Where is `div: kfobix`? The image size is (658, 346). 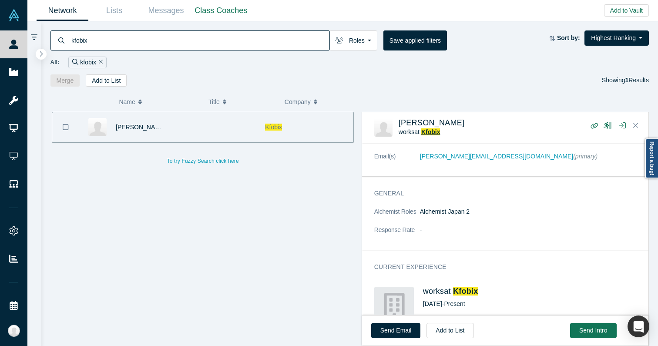 div: kfobix is located at coordinates (87, 62).